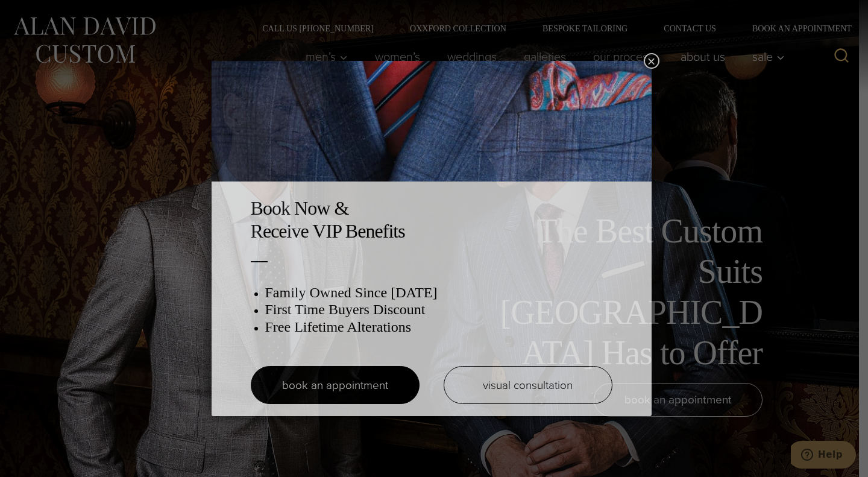  Describe the element at coordinates (439, 309) in the screenshot. I see `h3: First Time Buyers Discount` at that location.